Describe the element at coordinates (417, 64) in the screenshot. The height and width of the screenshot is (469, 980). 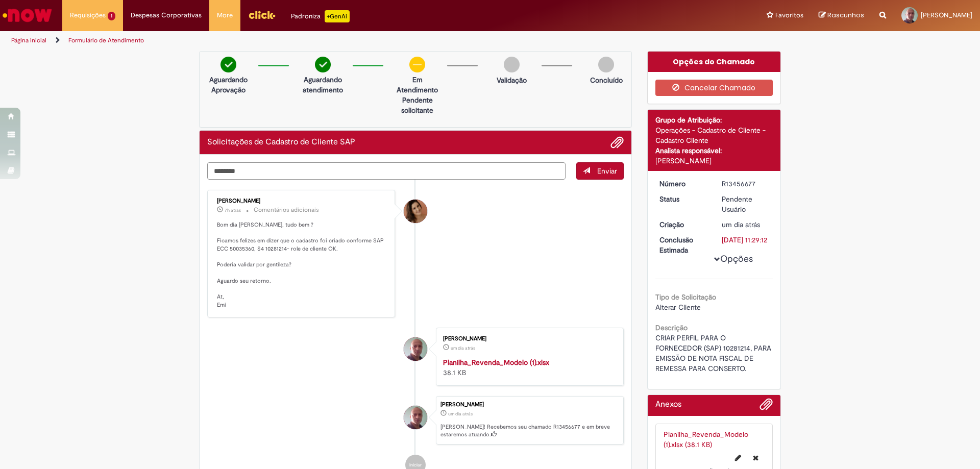
I see `img: circle-minus.png` at that location.